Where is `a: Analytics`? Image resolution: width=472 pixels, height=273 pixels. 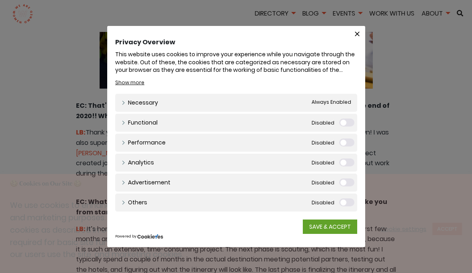
a: Analytics is located at coordinates (137, 163).